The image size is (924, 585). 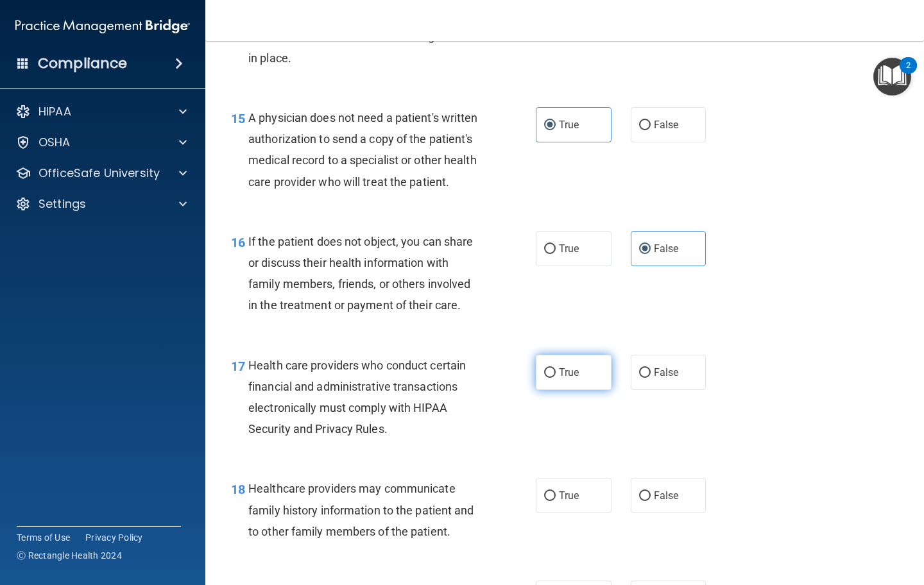 I want to click on a: Privacy Policy, so click(x=114, y=537).